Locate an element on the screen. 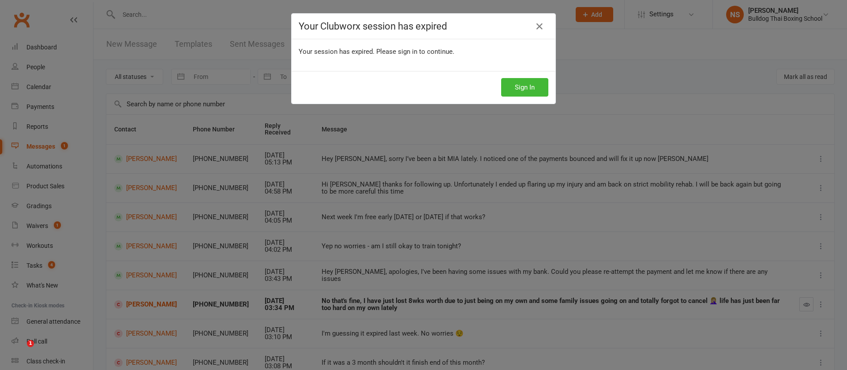  span: 1 is located at coordinates (30, 344).